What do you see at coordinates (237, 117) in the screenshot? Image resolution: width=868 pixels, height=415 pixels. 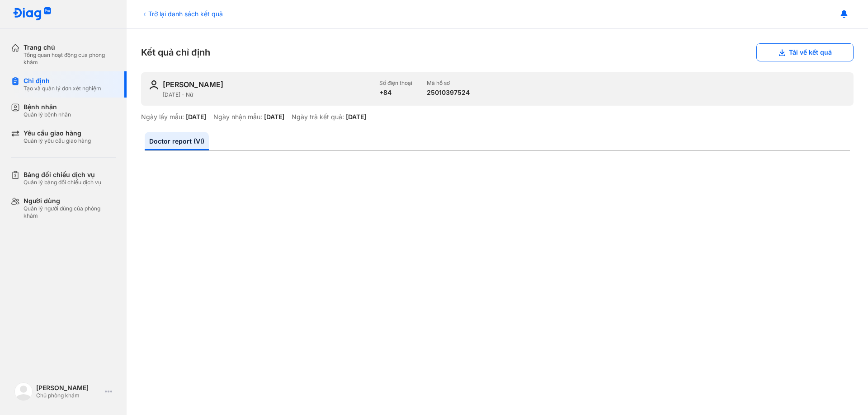 I see `div: Ngày nhận mẫu:` at bounding box center [237, 117].